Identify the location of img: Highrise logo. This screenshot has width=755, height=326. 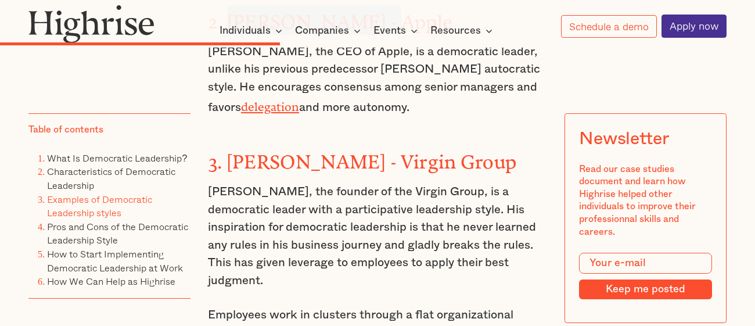
(91, 24).